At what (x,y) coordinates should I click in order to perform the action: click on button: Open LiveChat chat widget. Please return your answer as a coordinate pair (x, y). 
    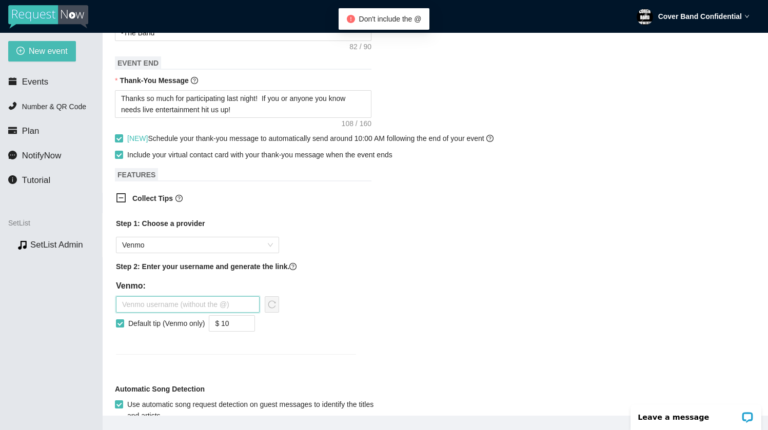
    Looking at the image, I should click on (124, 19).